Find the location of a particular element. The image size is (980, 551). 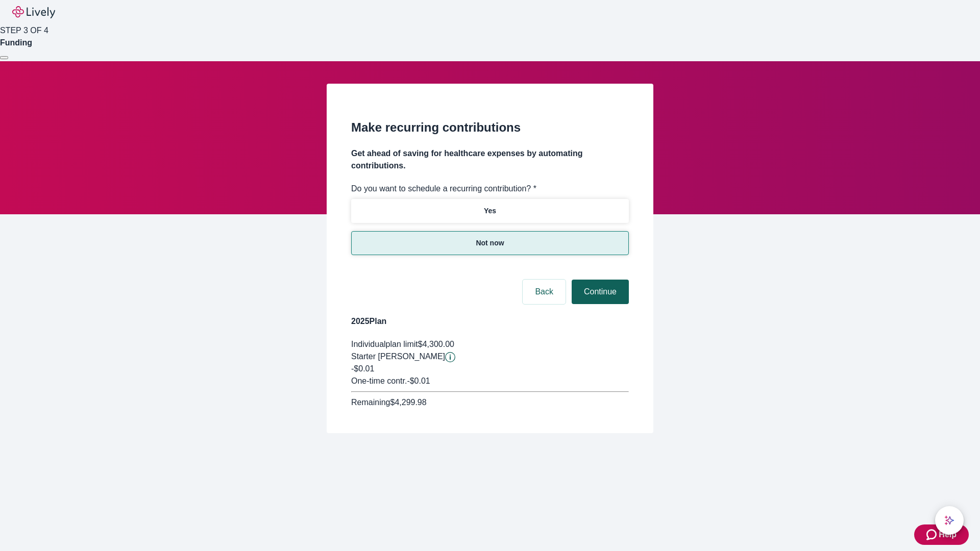

span: Help is located at coordinates (947, 535).